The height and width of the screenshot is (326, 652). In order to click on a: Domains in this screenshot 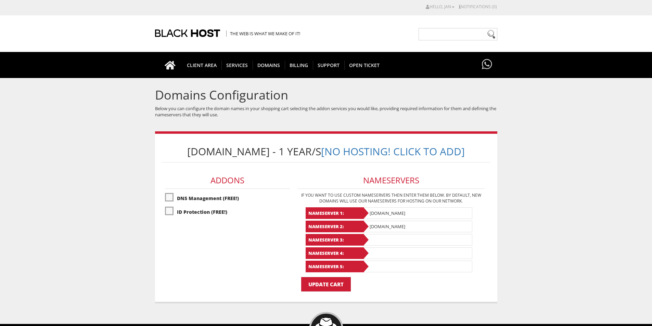, I will do `click(269, 65)`.